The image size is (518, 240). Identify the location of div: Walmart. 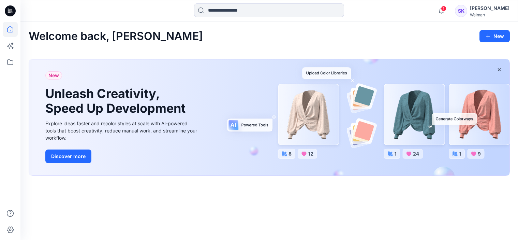
(490, 15).